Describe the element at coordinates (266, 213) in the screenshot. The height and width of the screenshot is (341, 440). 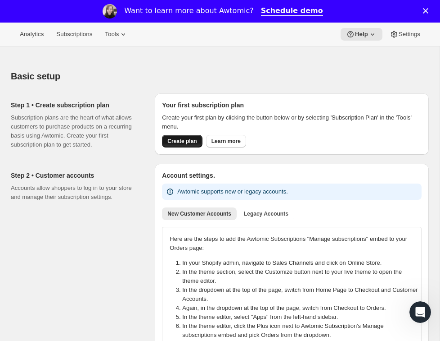
I see `button: Legacy Accounts` at that location.